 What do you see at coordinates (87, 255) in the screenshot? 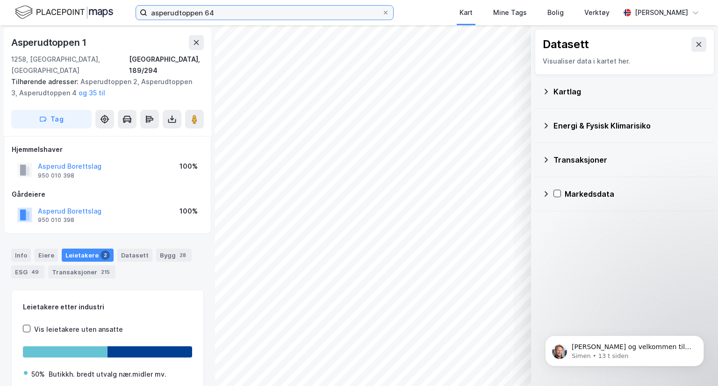
I see `div: Leietakere` at bounding box center [87, 255].